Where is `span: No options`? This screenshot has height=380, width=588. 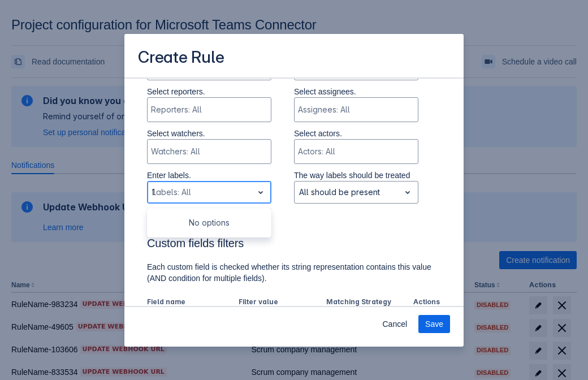 span: No options is located at coordinates (209, 222).